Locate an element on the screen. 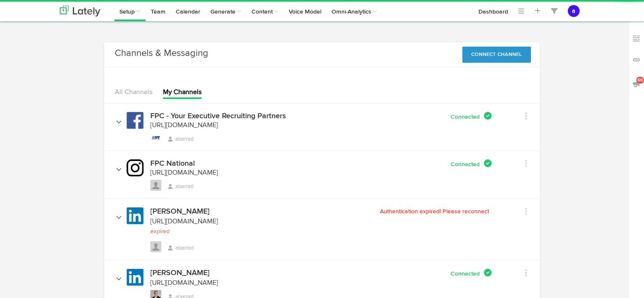 This screenshot has height=298, width=644. button: a is located at coordinates (574, 11).